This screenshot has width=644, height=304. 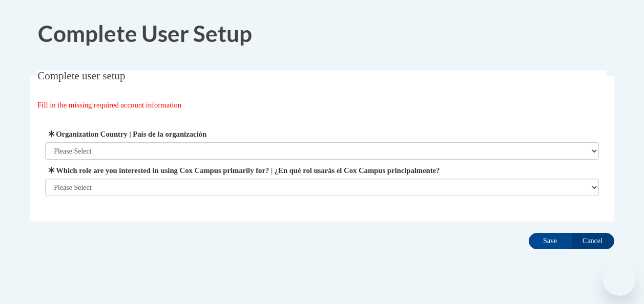 I want to click on label: Which role are you interested in using Cox Campus primarily for? | ¿En qué rol usarás el Cox Camp..., so click(x=322, y=171).